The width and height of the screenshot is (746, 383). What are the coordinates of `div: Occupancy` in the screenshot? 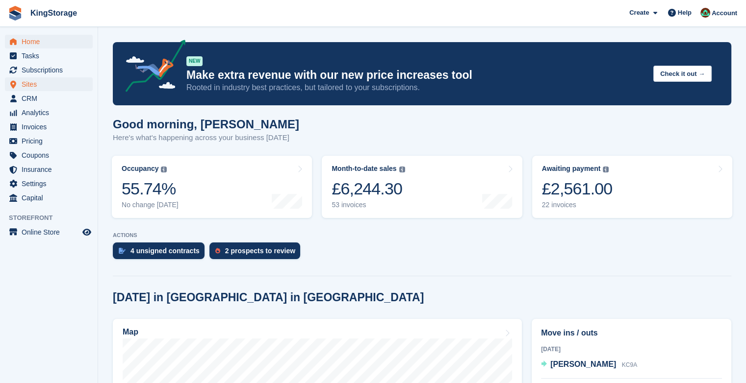 It's located at (140, 169).